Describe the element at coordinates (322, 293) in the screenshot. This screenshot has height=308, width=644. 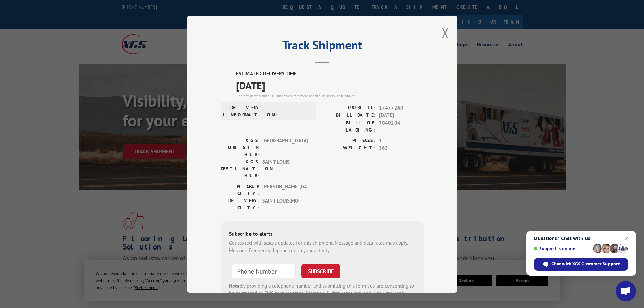
I see `div: by providing a telephone number and submitting this form you are consenting to be contacted by SM...` at that location.